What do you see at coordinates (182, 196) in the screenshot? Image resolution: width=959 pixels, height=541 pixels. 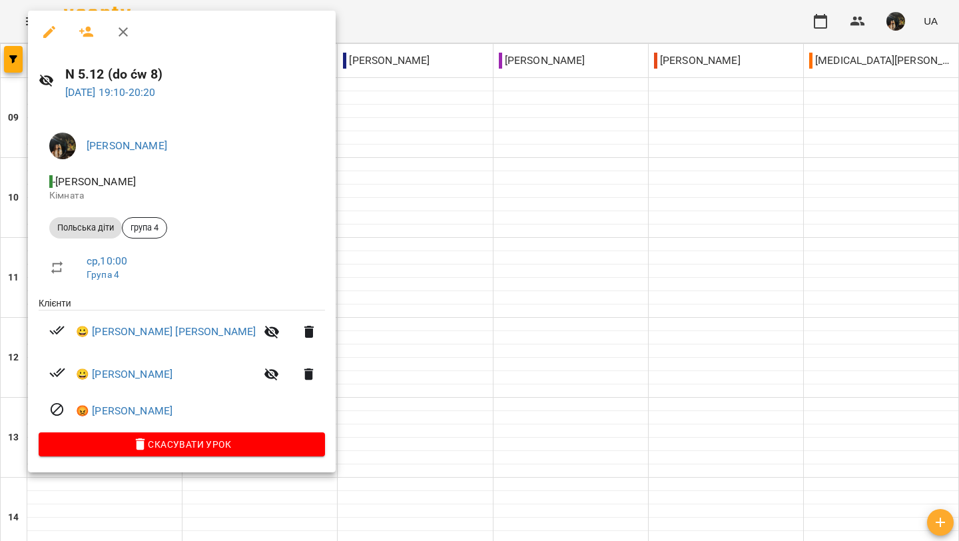 I see `p: Кімната` at bounding box center [182, 196].